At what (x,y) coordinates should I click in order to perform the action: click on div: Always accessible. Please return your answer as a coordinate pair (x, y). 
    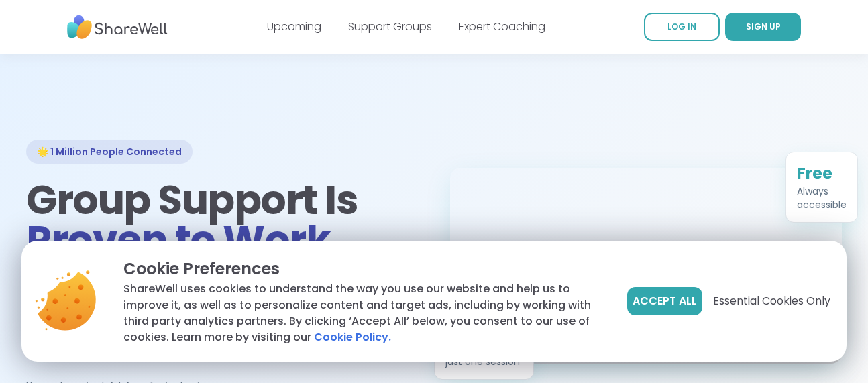
    Looking at the image, I should click on (821, 192).